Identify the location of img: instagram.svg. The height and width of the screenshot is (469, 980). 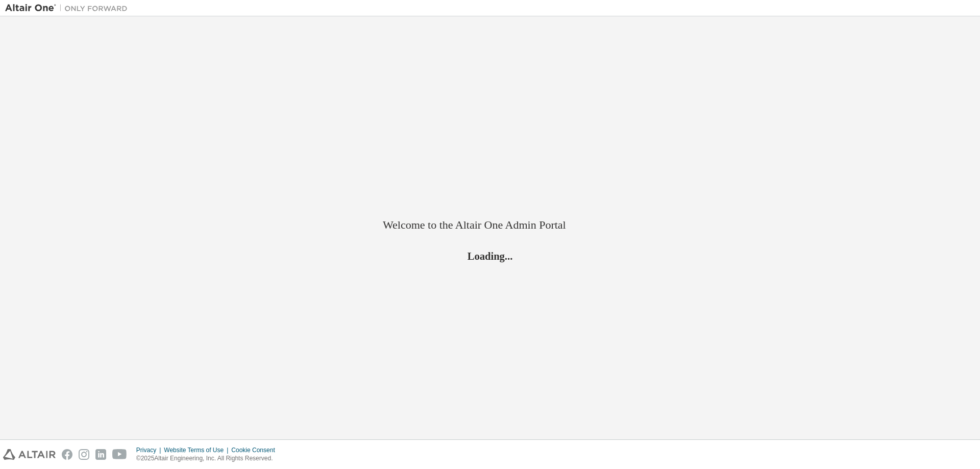
(83, 455).